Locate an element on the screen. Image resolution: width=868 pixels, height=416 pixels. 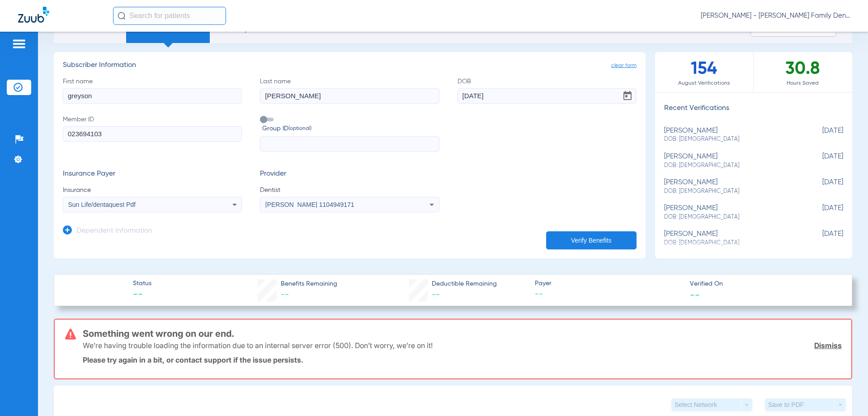
input: Last name is located at coordinates (350, 96).